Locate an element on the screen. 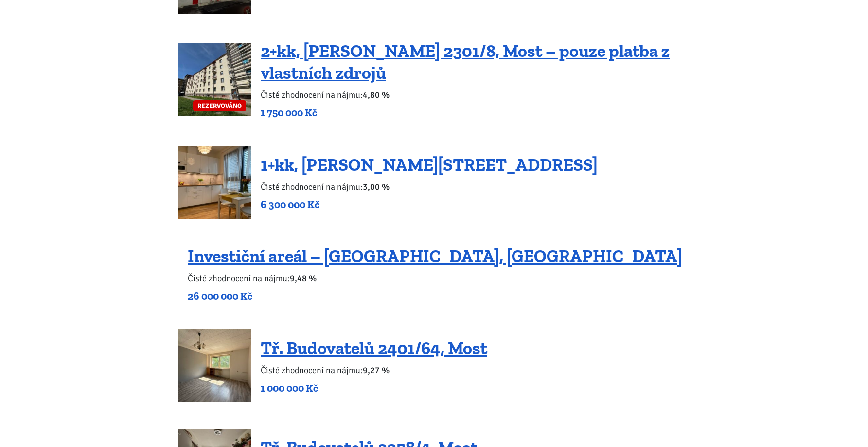 The image size is (868, 447). b: 9,48 % is located at coordinates (303, 278).